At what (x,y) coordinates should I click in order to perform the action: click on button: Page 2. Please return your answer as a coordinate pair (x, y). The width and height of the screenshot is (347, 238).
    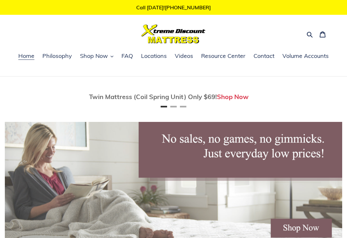
    Looking at the image, I should click on (174, 106).